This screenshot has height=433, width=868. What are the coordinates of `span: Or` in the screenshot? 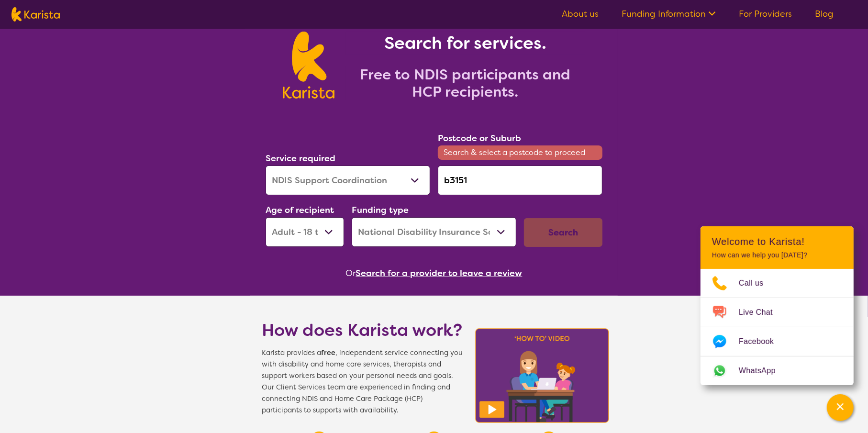 It's located at (351, 273).